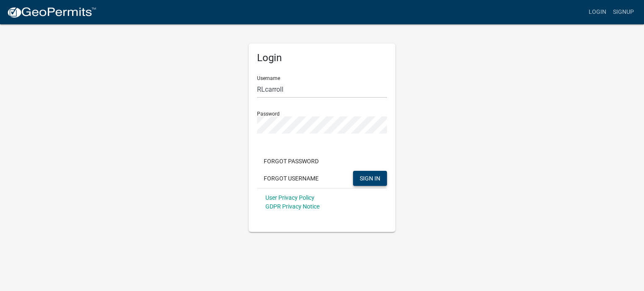 Image resolution: width=644 pixels, height=291 pixels. What do you see at coordinates (291, 178) in the screenshot?
I see `button: Forgot Username` at bounding box center [291, 178].